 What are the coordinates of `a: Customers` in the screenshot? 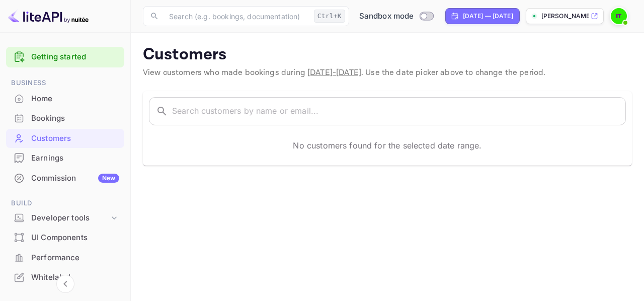 It's located at (65, 138).